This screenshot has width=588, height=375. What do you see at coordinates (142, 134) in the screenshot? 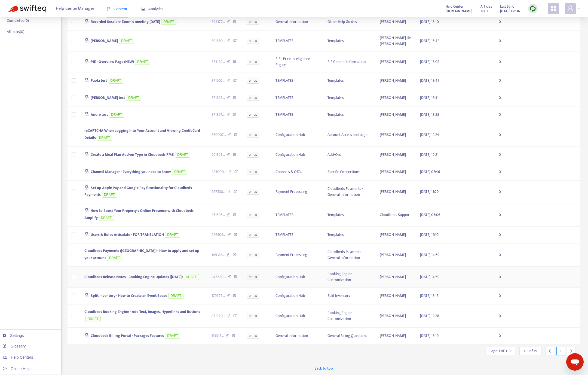
I see `span: reCAPTCHA When Logging Into Your Account and Viewing Credit Card Details` at bounding box center [142, 134].